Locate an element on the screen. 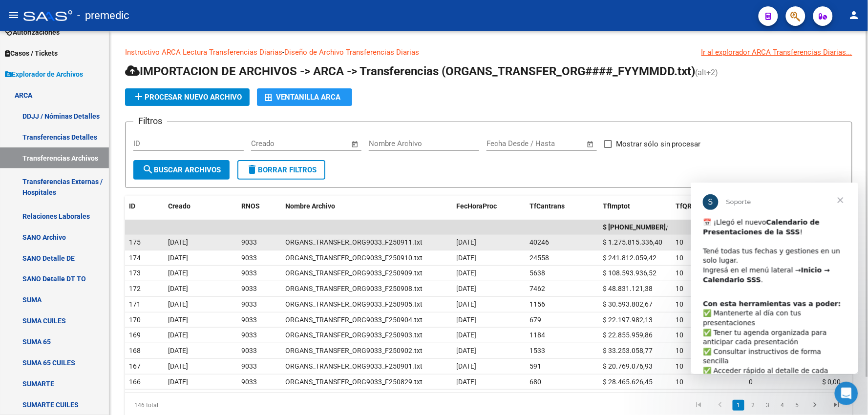 The width and height of the screenshot is (868, 415). span: Mostrar sólo sin procesar is located at coordinates (658, 144).